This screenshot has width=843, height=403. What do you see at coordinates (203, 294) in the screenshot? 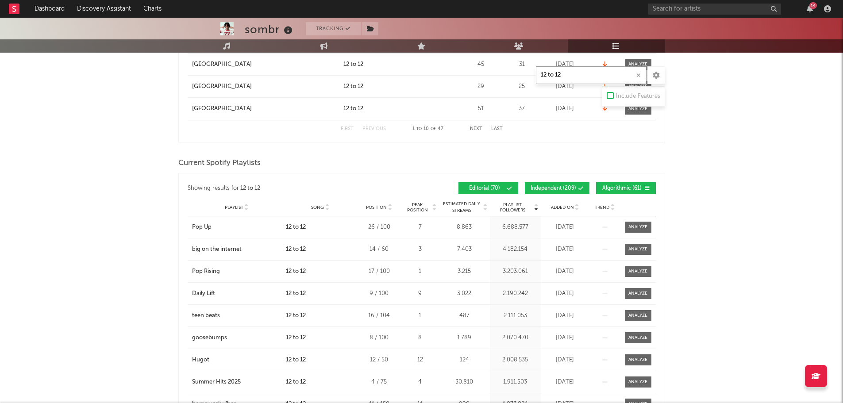
I see `div: Daily Lift` at bounding box center [203, 294].